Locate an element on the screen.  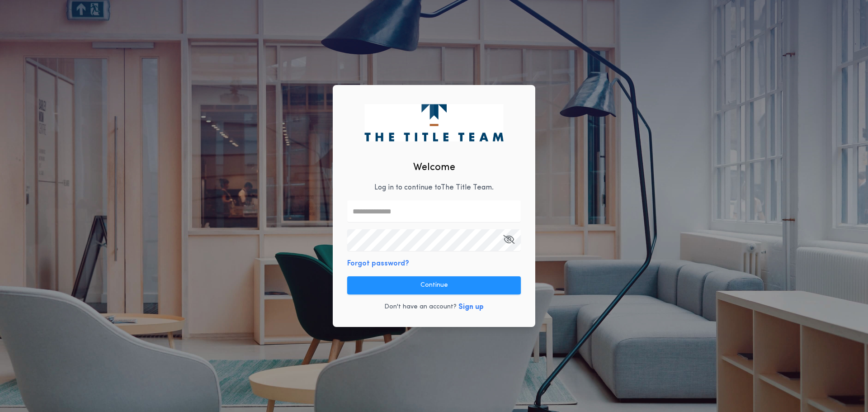
button: Forgot password? is located at coordinates (378, 264).